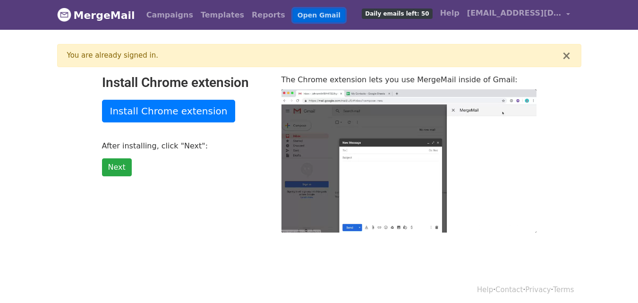 This screenshot has height=303, width=638. What do you see at coordinates (409, 79) in the screenshot?
I see `p: The Chrome extension lets you use MergeMail inside of Gmail:` at bounding box center [409, 79].